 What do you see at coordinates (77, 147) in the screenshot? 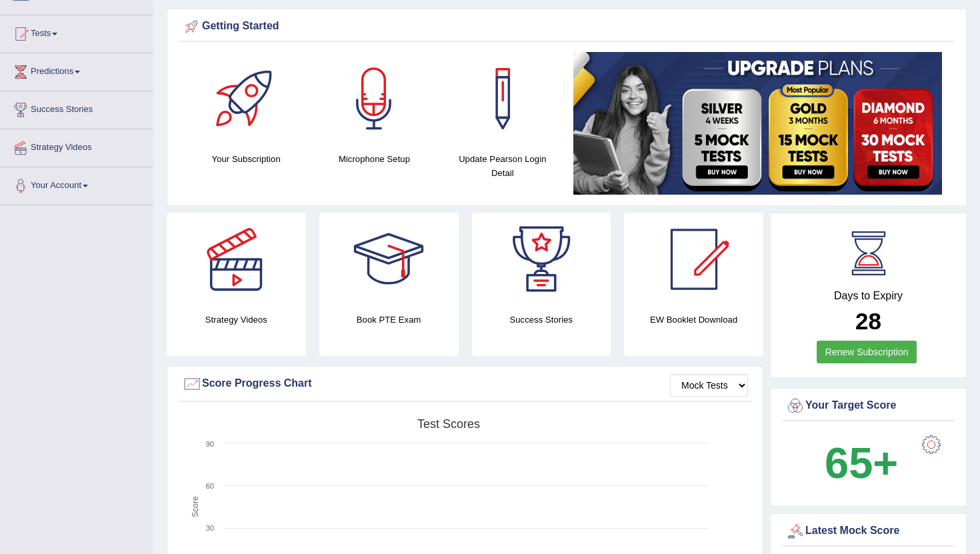
I see `a: Strategy Videos` at bounding box center [77, 147].